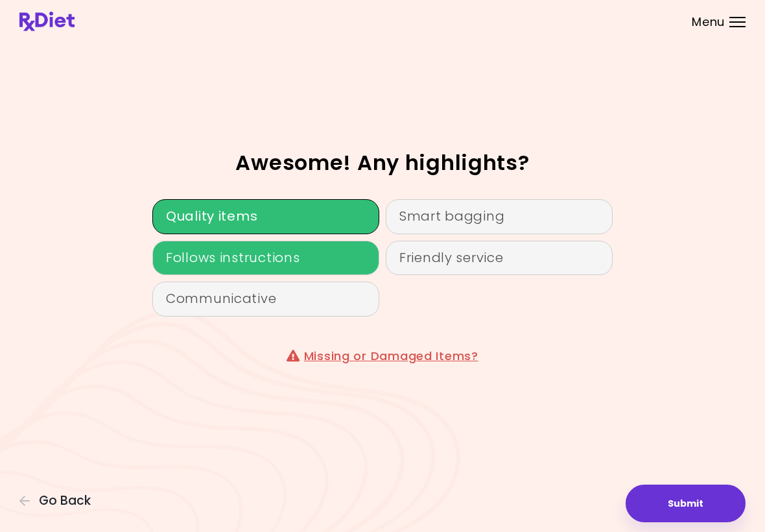 This screenshot has width=765, height=532. Describe the element at coordinates (65, 501) in the screenshot. I see `span: Go Back` at that location.